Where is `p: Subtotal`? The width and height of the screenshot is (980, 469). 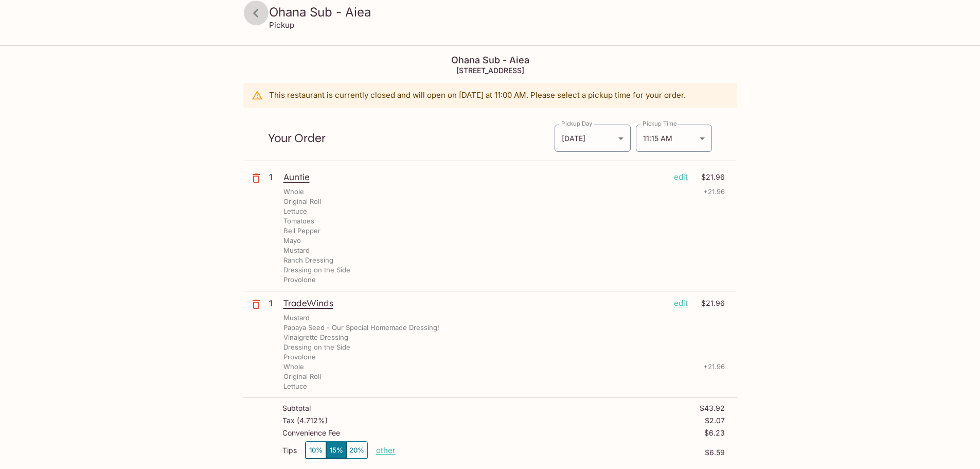 p: Subtotal is located at coordinates (296, 408).